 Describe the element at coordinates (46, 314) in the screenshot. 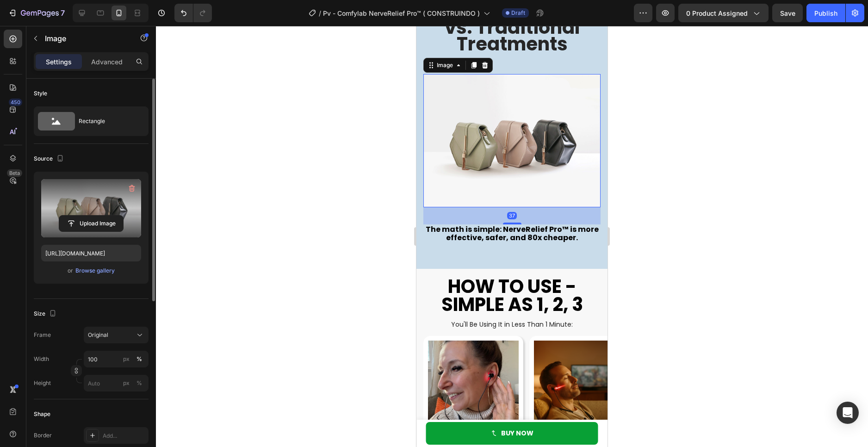

I see `div: Size` at that location.